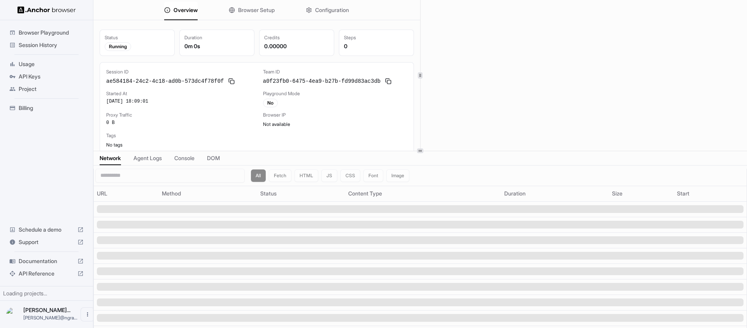 The height and width of the screenshot is (328, 747). What do you see at coordinates (270, 103) in the screenshot?
I see `div: No` at bounding box center [270, 103].